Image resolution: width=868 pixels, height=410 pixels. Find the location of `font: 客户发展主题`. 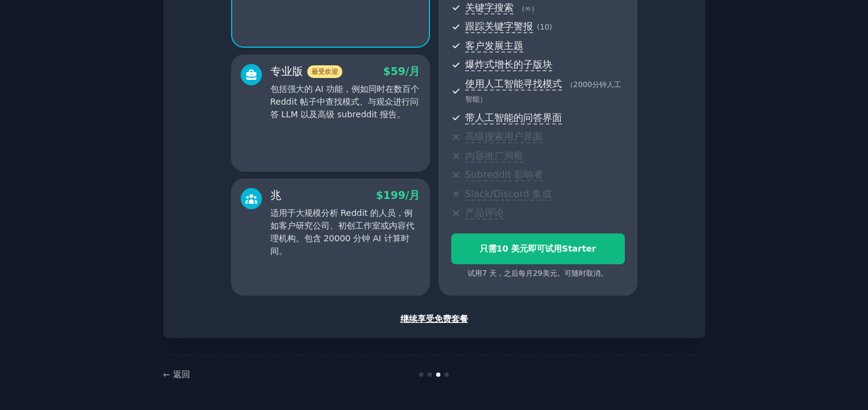

font: 客户发展主题 is located at coordinates (495, 45).